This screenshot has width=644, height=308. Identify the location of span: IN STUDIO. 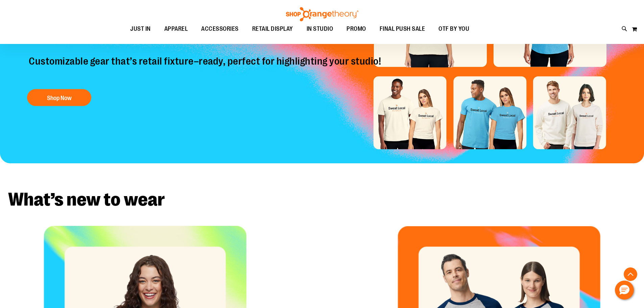
(320, 29).